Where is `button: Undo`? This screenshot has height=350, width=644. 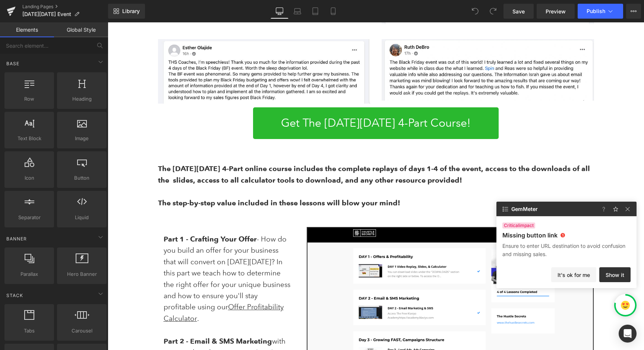
button: Undo is located at coordinates (475, 11).